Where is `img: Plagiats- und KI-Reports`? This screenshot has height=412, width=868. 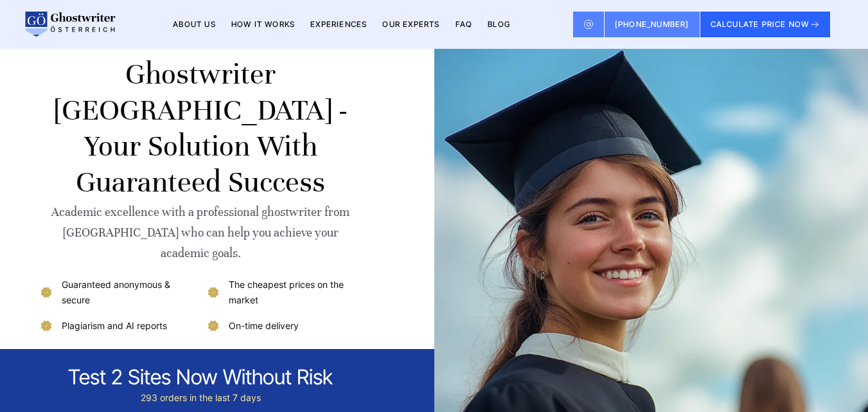
img: Plagiats- und KI-Reports is located at coordinates (46, 326).